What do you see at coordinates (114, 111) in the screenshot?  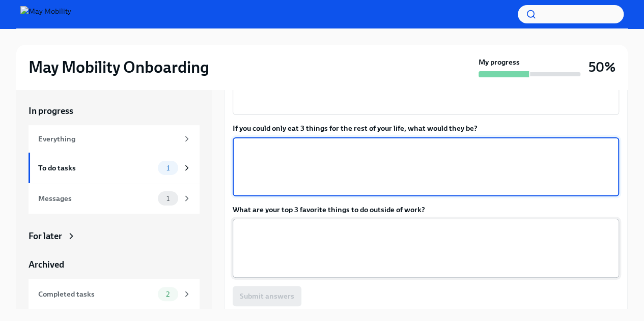 I see `div: In progress` at bounding box center [114, 111].